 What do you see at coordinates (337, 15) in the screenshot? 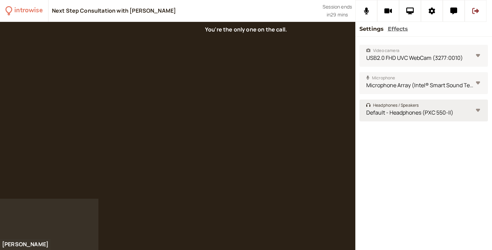
I see `span: in 29 mins` at bounding box center [337, 15].